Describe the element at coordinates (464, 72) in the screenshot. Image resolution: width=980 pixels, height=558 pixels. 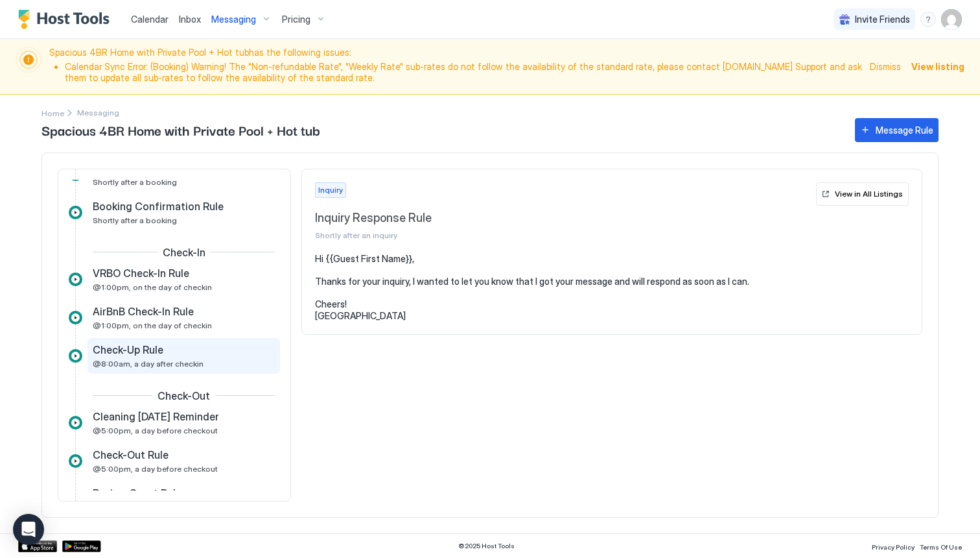
I see `li: Calendar Sync Error: (Booking) Warning! The "Non-refundable Rate", "Weekly Rate" sub-rates do not...` at that location.